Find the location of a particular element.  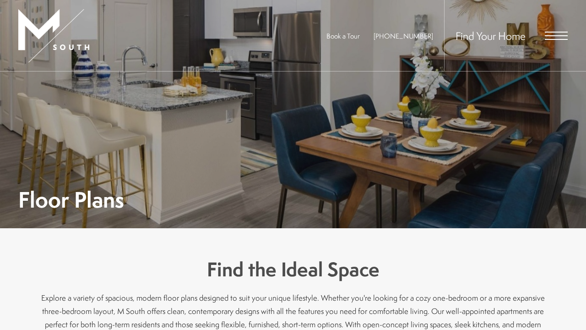

a: Call Us at 813-570-8014 is located at coordinates (404, 36).